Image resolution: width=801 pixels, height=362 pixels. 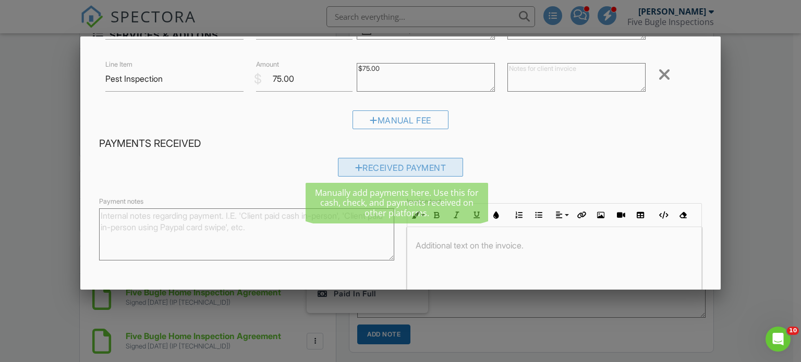 What do you see at coordinates (119, 65) in the screenshot?
I see `label: Line Item` at bounding box center [119, 65].